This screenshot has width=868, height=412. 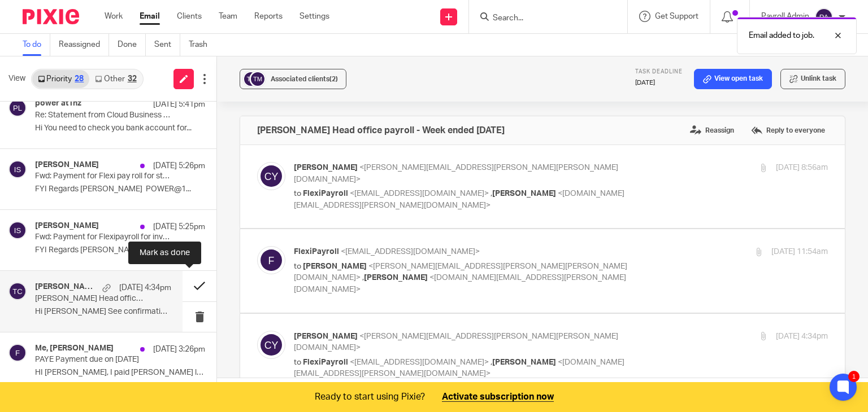 I want to click on a: Clients, so click(x=189, y=16).